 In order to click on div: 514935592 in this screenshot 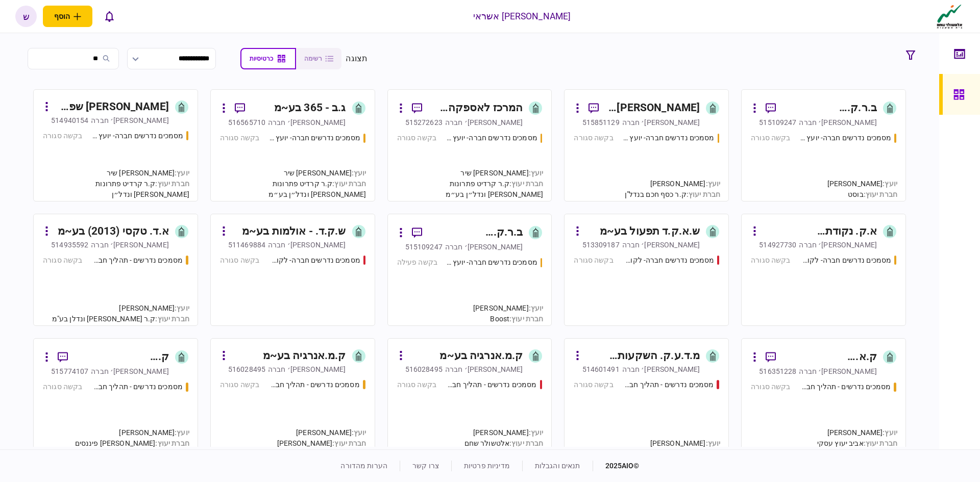, I will do `click(69, 245)`.